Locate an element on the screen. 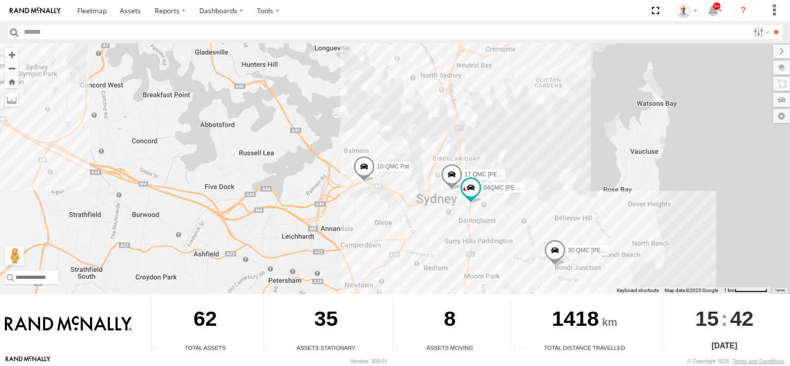  a: Terms and Conditions is located at coordinates (759, 361).